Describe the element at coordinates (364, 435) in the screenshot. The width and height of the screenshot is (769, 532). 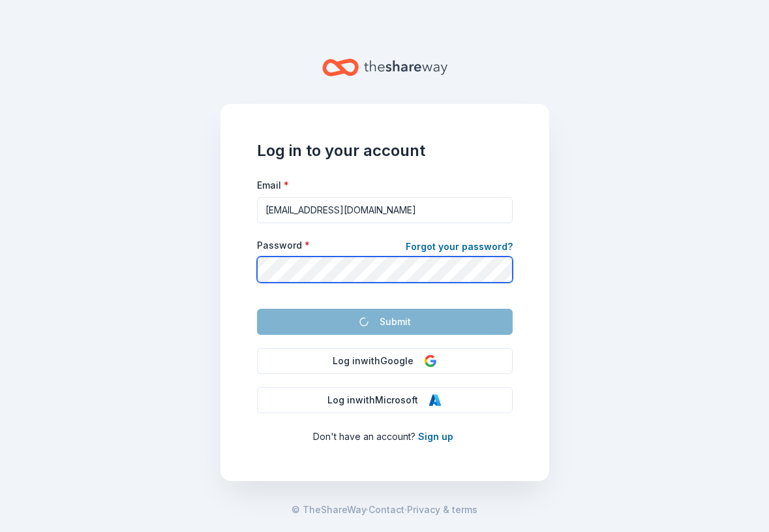
I see `span: Don ' t have an account?` at that location.